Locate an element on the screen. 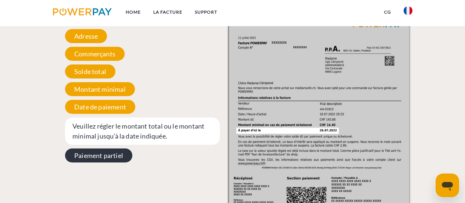 The height and width of the screenshot is (203, 465). span: Solde total is located at coordinates (90, 71).